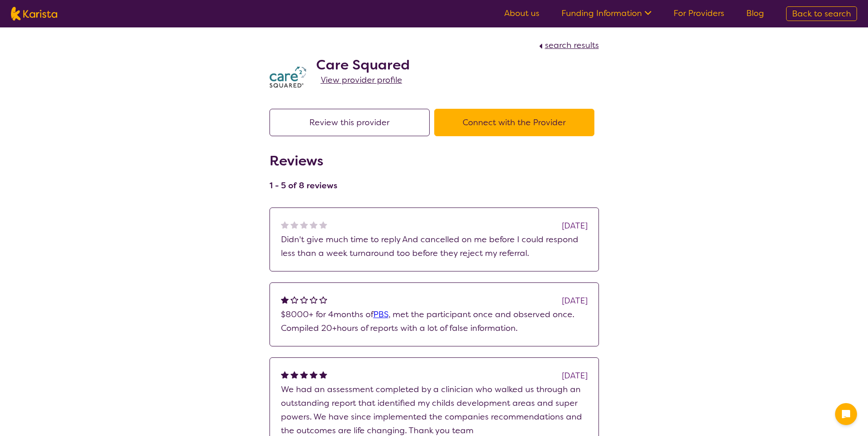  I want to click on h4: 1 - 5 of 8 reviews, so click(303, 186).